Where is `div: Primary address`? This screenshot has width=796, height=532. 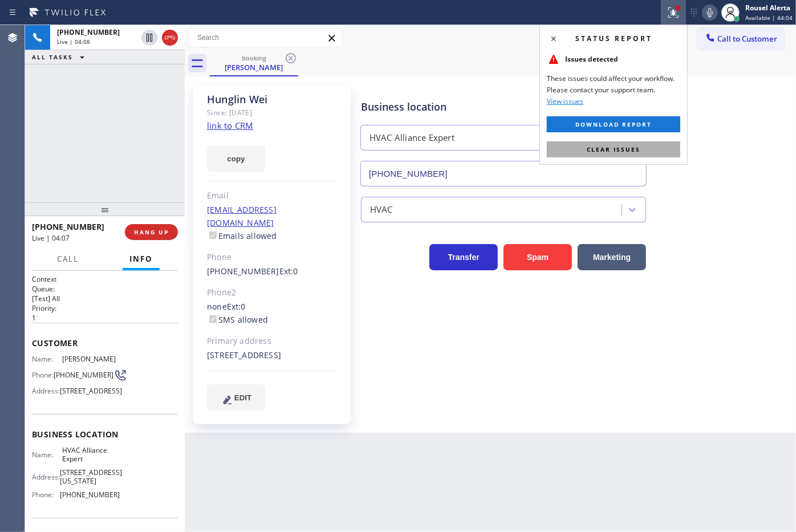 div: Primary address is located at coordinates (272, 341).